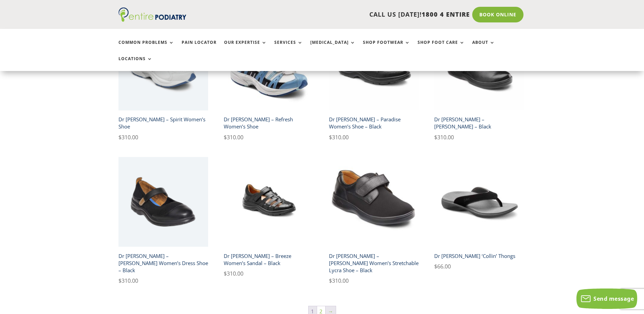 Image resolution: width=644 pixels, height=314 pixels. I want to click on a: Locations, so click(135, 64).